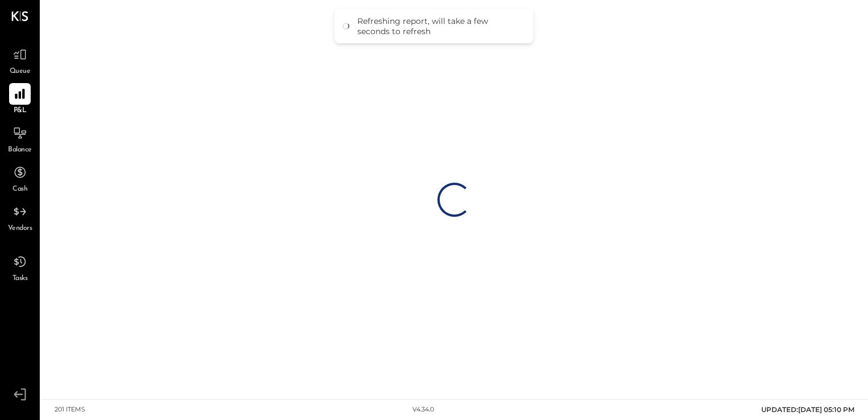 This screenshot has width=868, height=420. I want to click on a: Cash, so click(20, 178).